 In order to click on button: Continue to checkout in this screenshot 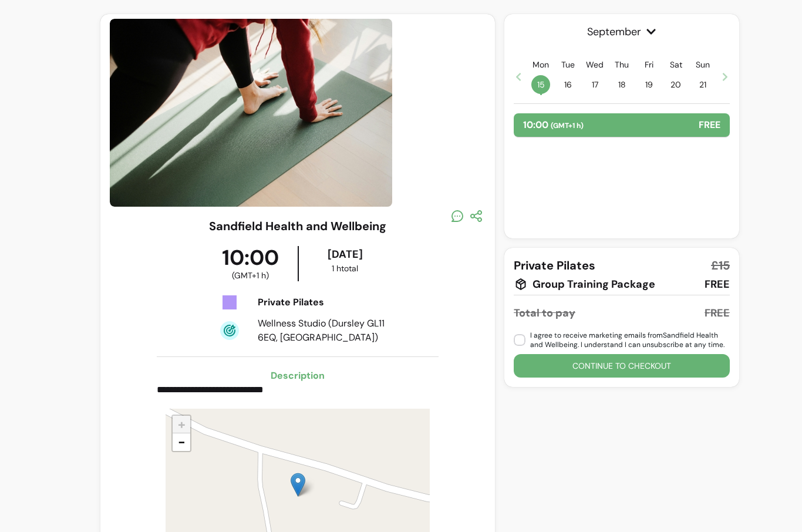, I will do `click(622, 366)`.